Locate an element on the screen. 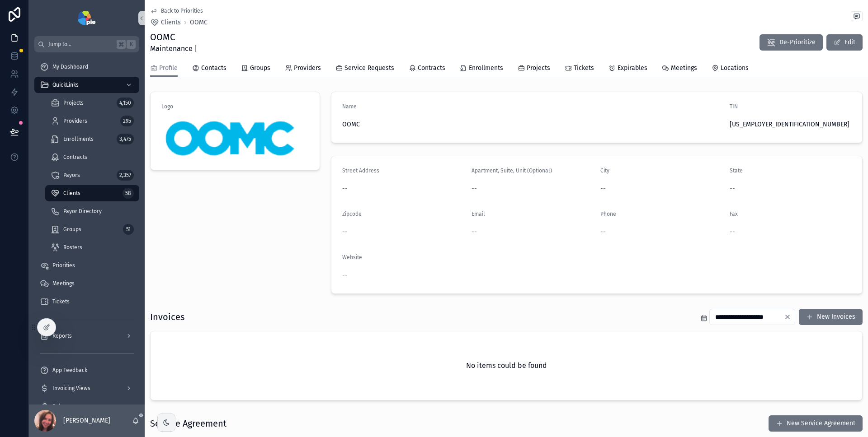  a: Contacts is located at coordinates (209, 69).